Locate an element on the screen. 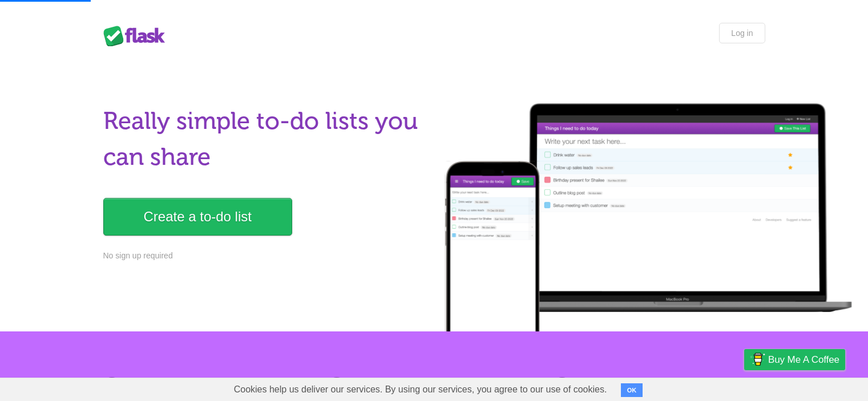  h2: No sign up. Nothing to install. is located at coordinates (209, 385).